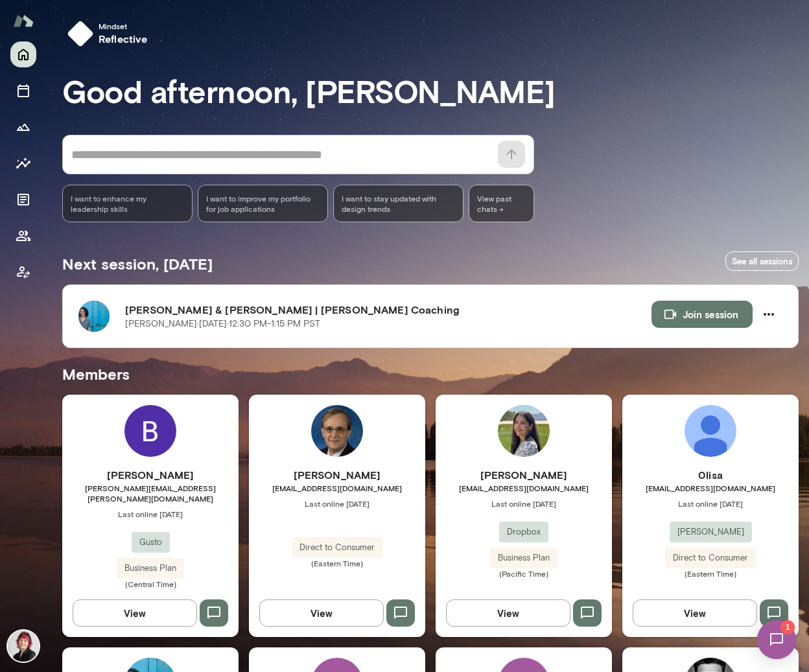 The width and height of the screenshot is (809, 672). Describe the element at coordinates (501, 203) in the screenshot. I see `span: View past chats ->` at that location.